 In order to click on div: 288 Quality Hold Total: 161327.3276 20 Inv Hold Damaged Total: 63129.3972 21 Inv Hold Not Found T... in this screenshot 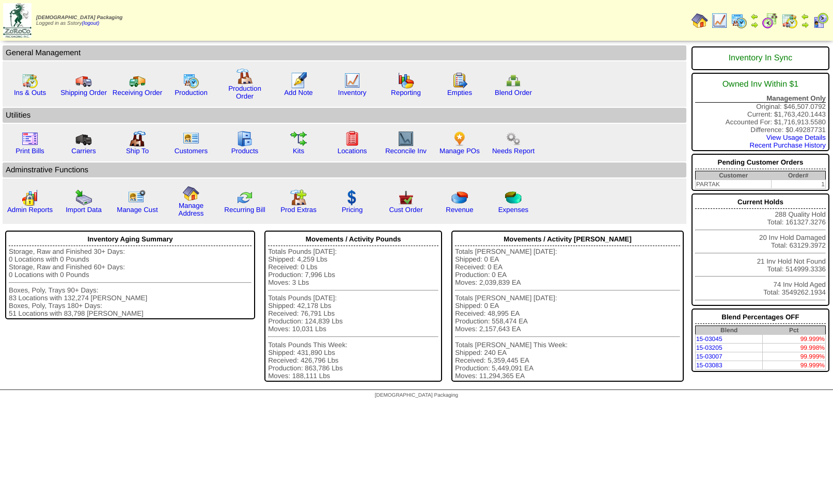, I will do `click(761, 249)`.